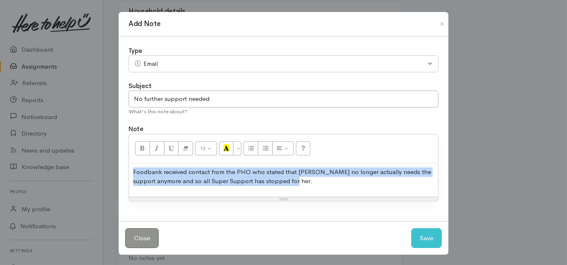  Describe the element at coordinates (283, 112) in the screenshot. I see `div: What's this note about?` at that location.